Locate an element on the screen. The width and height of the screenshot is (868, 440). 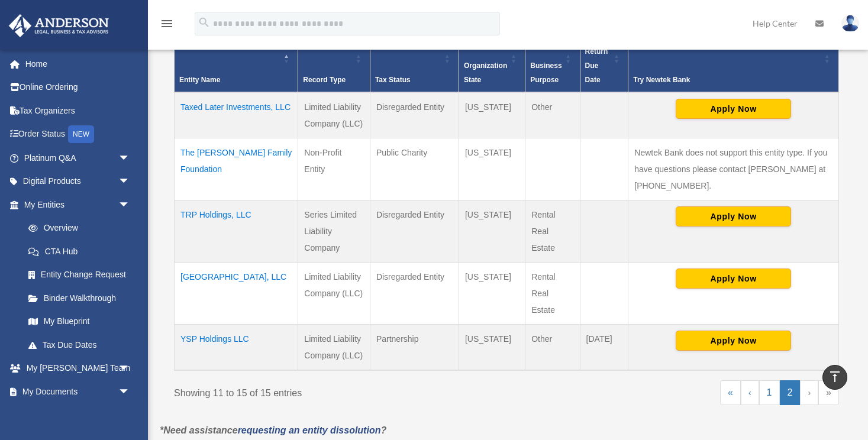
span: Tax Status is located at coordinates (393, 80).